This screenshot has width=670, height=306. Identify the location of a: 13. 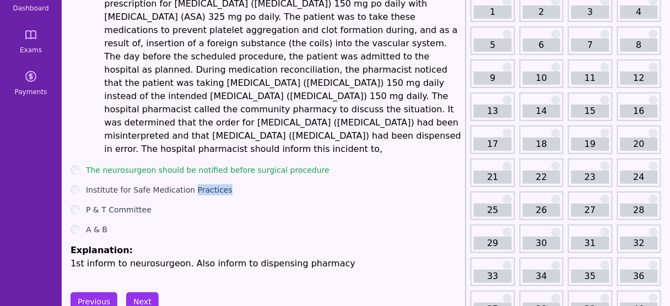
(493, 111).